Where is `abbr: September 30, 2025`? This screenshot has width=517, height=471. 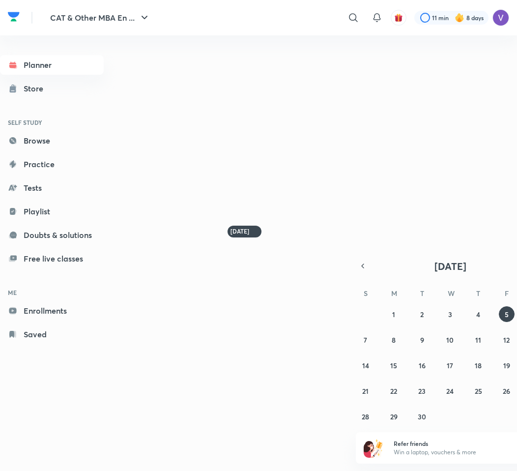
abbr: September 30, 2025 is located at coordinates (422, 416).